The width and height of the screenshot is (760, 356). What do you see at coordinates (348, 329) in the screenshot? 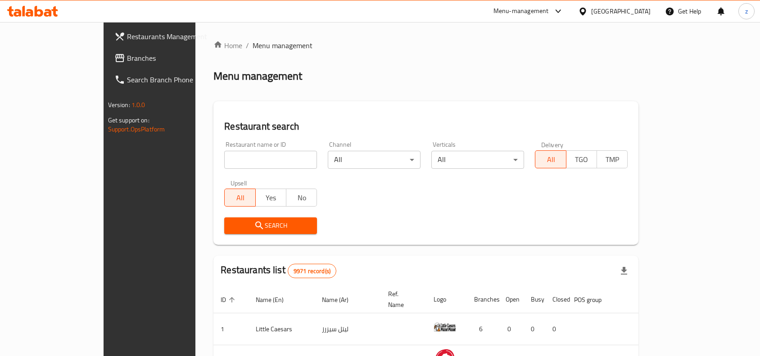
I see `td: ليتل سيزرز` at bounding box center [348, 329].